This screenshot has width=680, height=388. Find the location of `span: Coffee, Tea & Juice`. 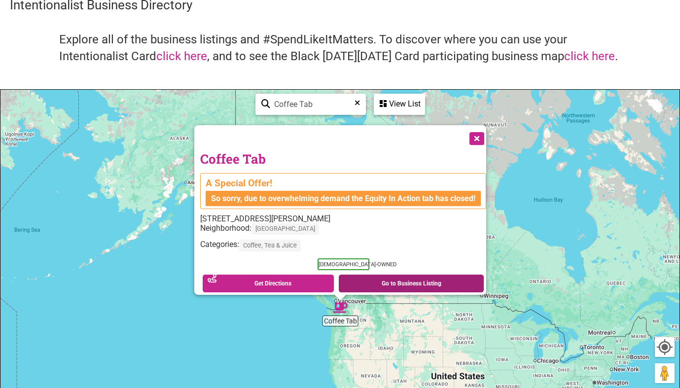

span: Coffee, Tea & Juice is located at coordinates (270, 245).